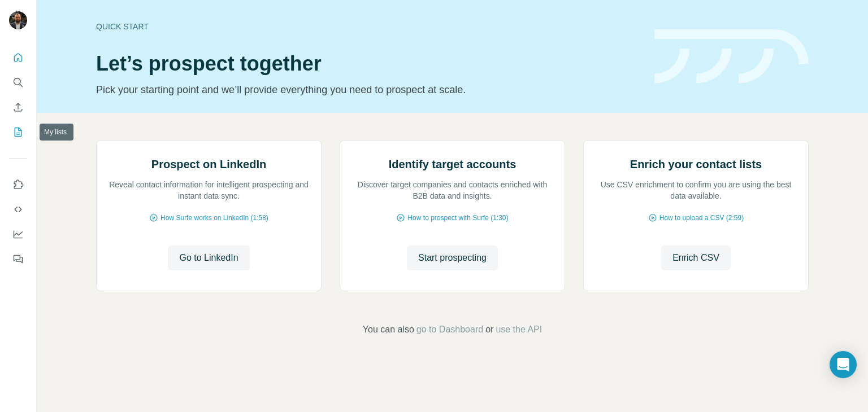  Describe the element at coordinates (489, 330) in the screenshot. I see `span: or` at that location.